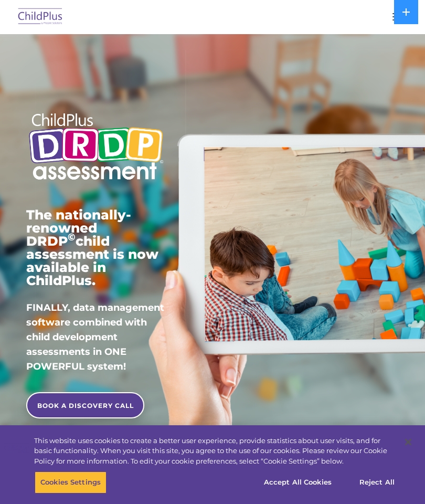  Describe the element at coordinates (95, 337) in the screenshot. I see `span: FINALLY, data management software combined with child development assessments in ONE POWERFUL sys...` at that location.